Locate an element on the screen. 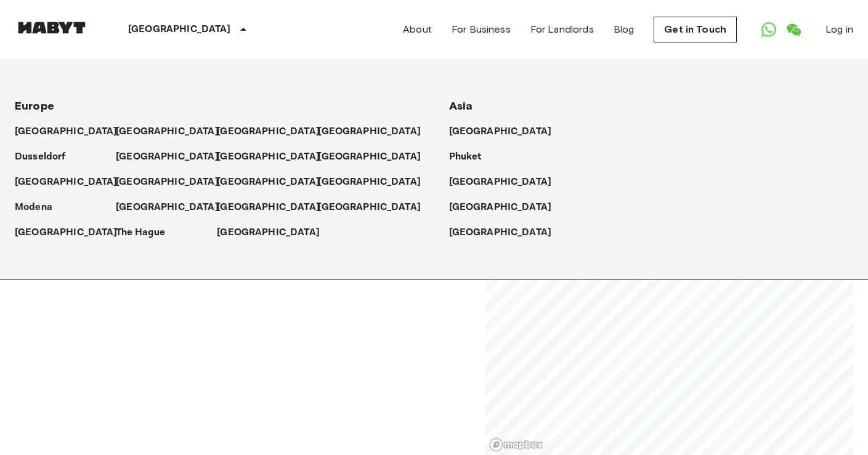  a: Mapbox logo is located at coordinates (516, 445).